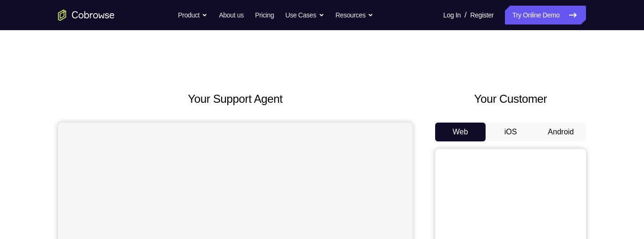 Image resolution: width=644 pixels, height=239 pixels. What do you see at coordinates (235, 99) in the screenshot?
I see `h2: Your Support Agent` at bounding box center [235, 99].